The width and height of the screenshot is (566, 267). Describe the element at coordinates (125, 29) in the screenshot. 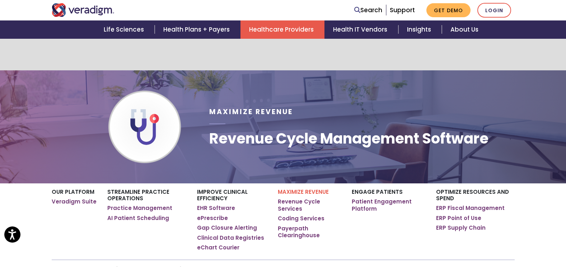

I see `a: Life Sciences` at that location.